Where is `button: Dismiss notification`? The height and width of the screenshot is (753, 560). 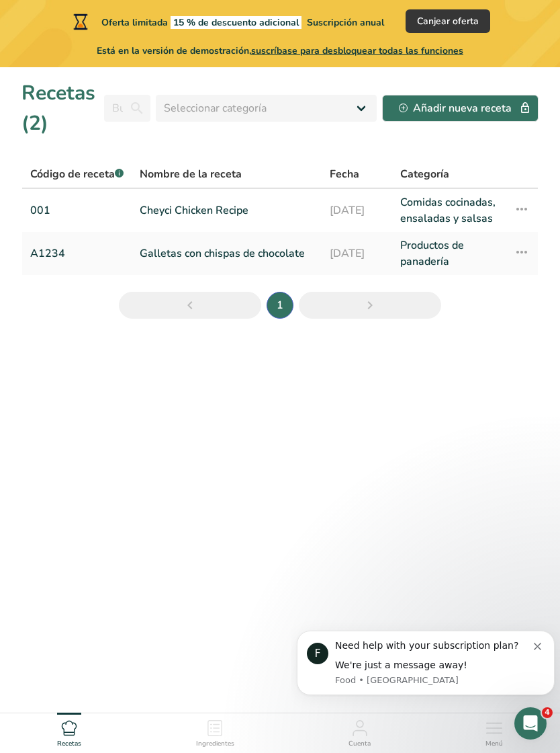 button: Dismiss notification is located at coordinates (248, 33).